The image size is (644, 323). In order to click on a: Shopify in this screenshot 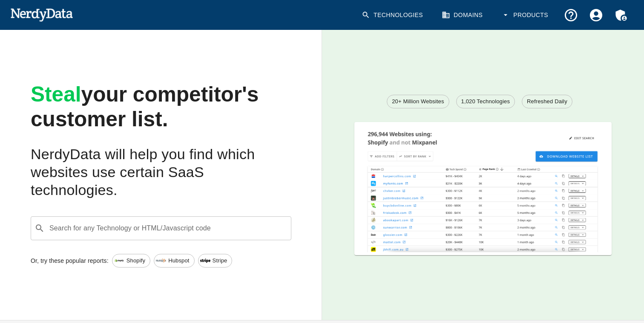, I will do `click(131, 261)`.